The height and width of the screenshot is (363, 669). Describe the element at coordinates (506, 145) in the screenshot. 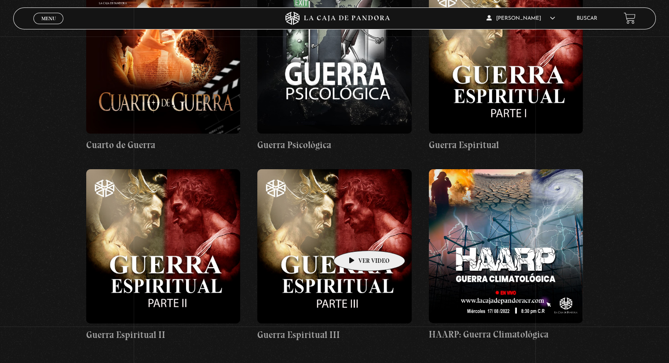

I see `h4: Guerra Espiritual` at that location.